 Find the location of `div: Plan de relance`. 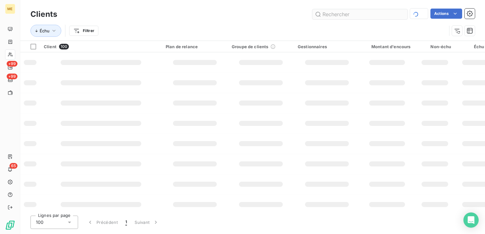

div: Plan de relance is located at coordinates (195, 47).